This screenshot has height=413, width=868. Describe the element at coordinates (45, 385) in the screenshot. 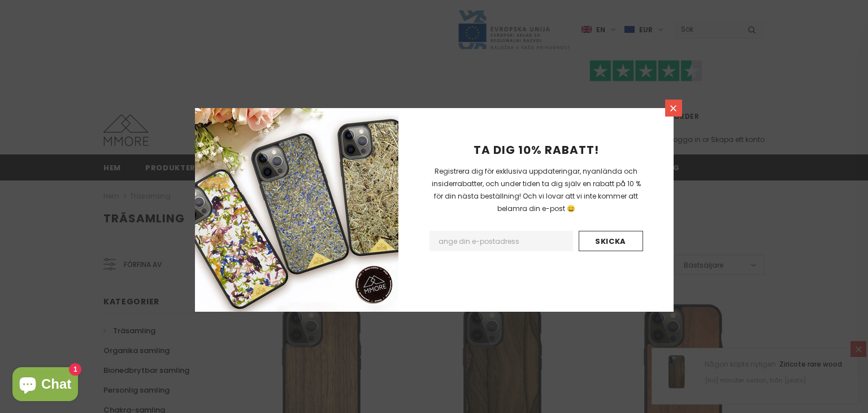

I see `inbox-online-store-chat: Shopify online store chat` at that location.